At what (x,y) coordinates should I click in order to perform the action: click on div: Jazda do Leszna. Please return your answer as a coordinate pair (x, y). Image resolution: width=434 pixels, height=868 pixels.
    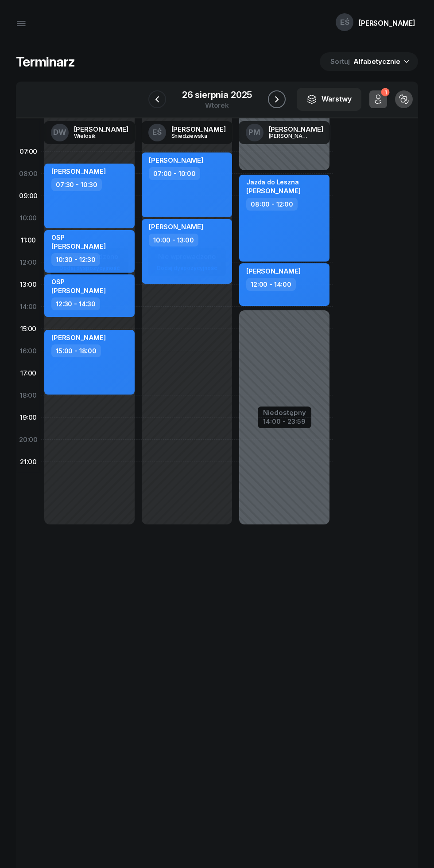
    Looking at the image, I should click on (273, 182).